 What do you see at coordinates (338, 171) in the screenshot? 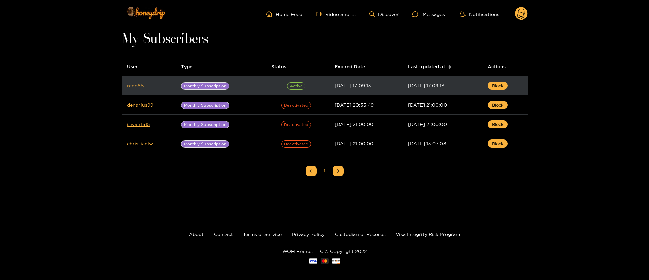
I see `li: Next Page` at bounding box center [338, 171].